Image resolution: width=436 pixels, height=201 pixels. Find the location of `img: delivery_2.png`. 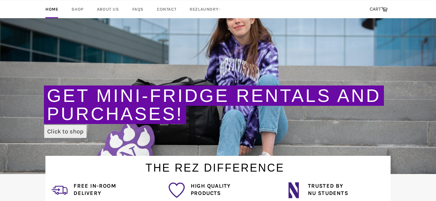

img: delivery_2.png is located at coordinates (59, 190).